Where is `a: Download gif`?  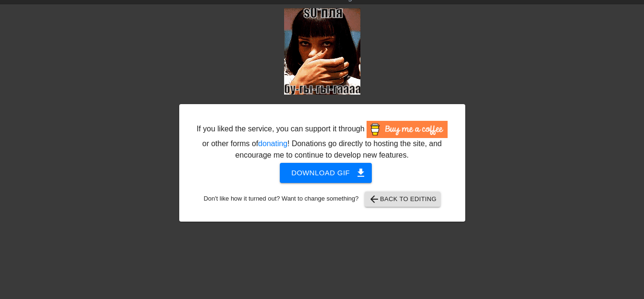
a: Download gif is located at coordinates (322, 172).